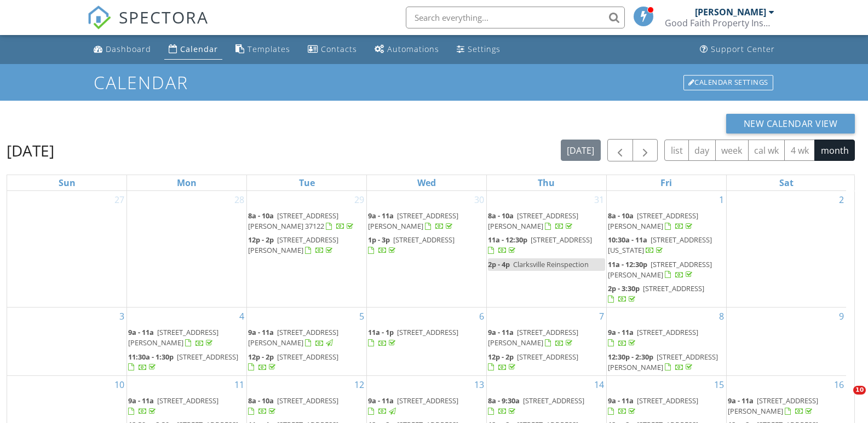  What do you see at coordinates (602, 316) in the screenshot?
I see `a: Go to August 7, 2025` at bounding box center [602, 316].